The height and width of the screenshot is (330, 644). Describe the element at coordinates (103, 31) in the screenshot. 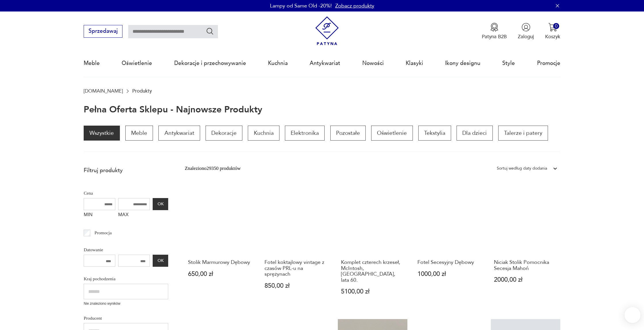

I see `a: Sprzedawaj` at that location.